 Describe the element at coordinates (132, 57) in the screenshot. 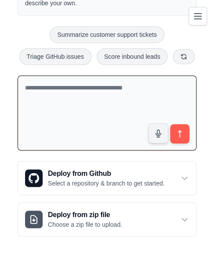

I see `button: Score inbound leads` at that location.